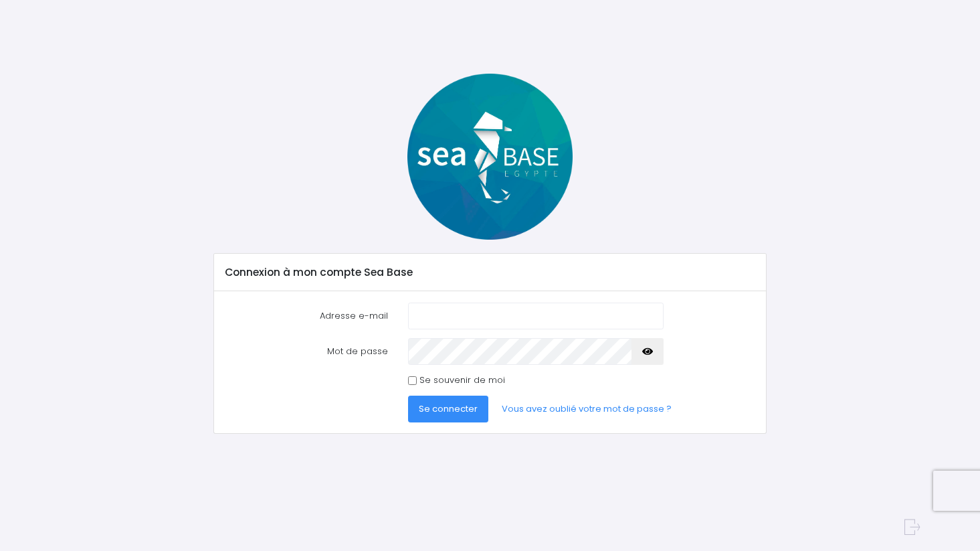 This screenshot has width=980, height=551. What do you see at coordinates (586, 409) in the screenshot?
I see `a: Vous avez oublié votre mot de passe ?` at bounding box center [586, 409].